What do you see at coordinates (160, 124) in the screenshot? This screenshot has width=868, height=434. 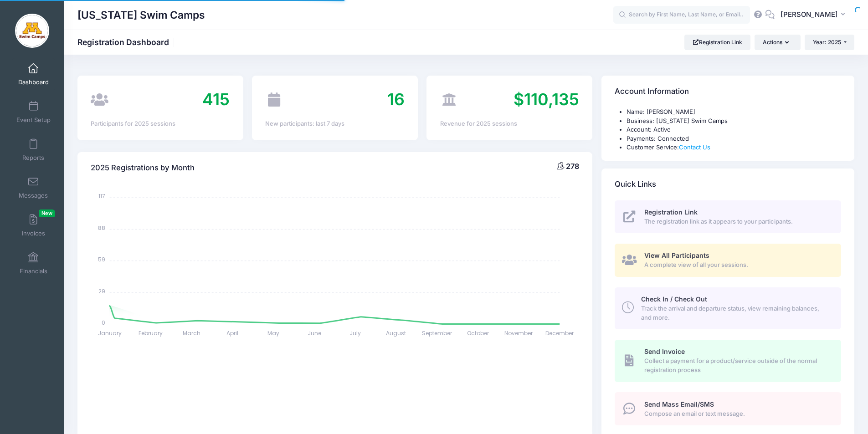 I see `div: Participants for 2025 sessions` at bounding box center [160, 124].